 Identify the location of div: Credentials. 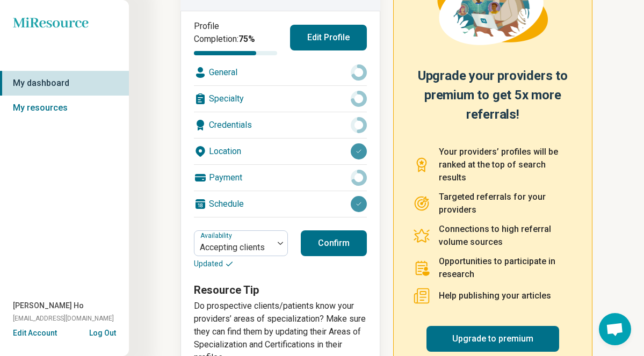
(280, 125).